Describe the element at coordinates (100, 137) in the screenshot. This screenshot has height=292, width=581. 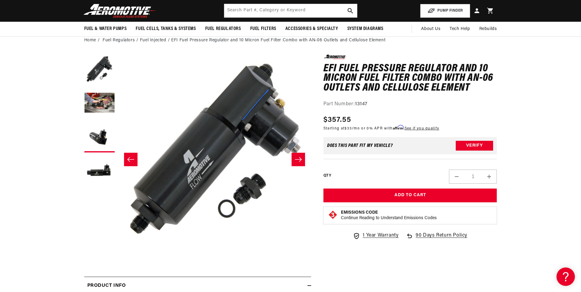
I see `button: Load image 3 in gallery view` at that location.